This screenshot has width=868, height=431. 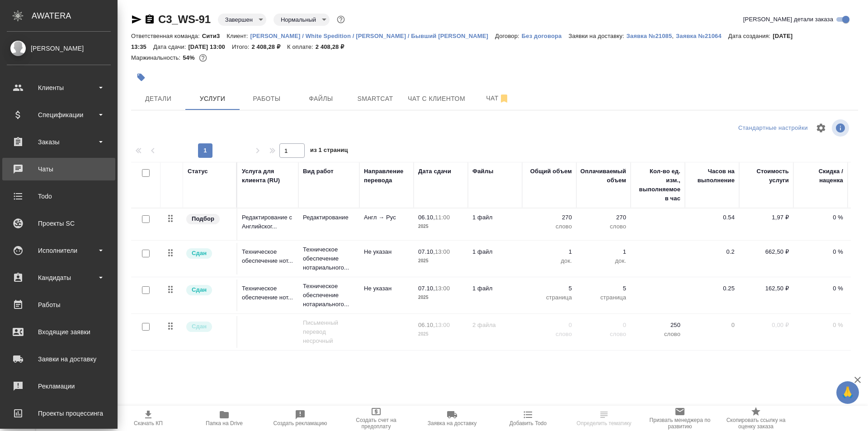 I want to click on div: Работы, so click(x=59, y=305).